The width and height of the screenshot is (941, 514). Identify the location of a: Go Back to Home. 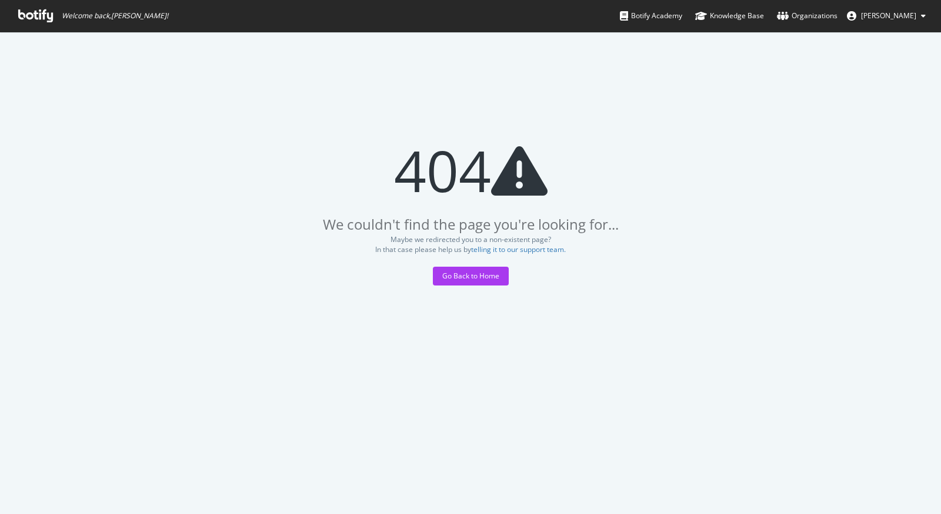
(470, 276).